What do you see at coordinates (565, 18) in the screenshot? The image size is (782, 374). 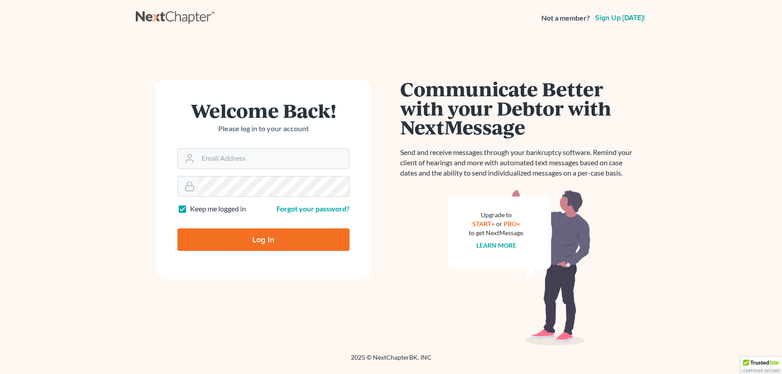 I see `strong: Not a member?` at bounding box center [565, 18].